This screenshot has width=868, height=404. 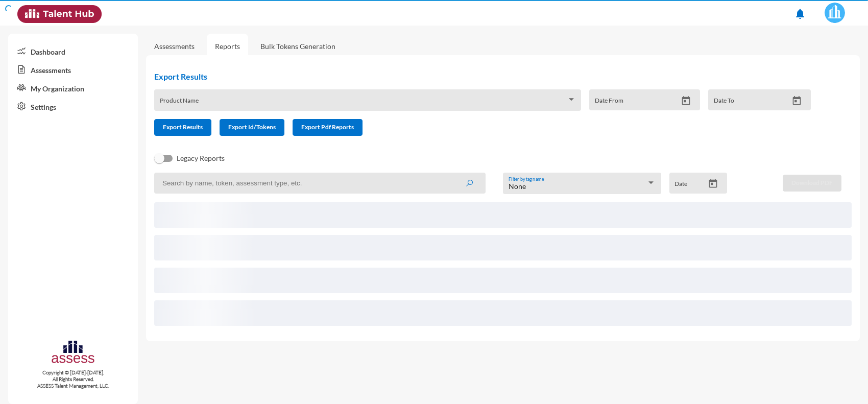 I want to click on button: Export Pdf Reports, so click(x=327, y=127).